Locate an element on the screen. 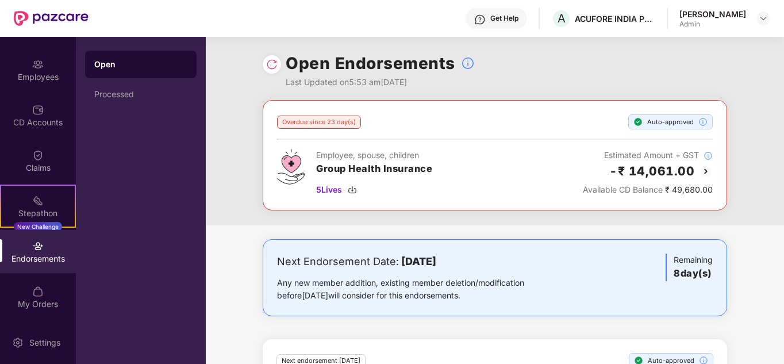 This screenshot has width=784, height=364. img: svg+xml;base64,PHN2ZyB4bWxucz0iaHR0cDovL3d3dy53My5vcmcvMjAwMC9zdmciIHdpZHRoPSI0Ny43MTQiIGhlaWdodD... is located at coordinates (291, 167).